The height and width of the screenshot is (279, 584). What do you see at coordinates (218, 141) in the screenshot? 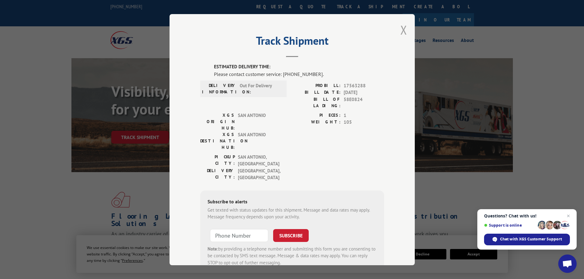
I see `label: XGS DESTINATION HUB:` at bounding box center [218, 141].